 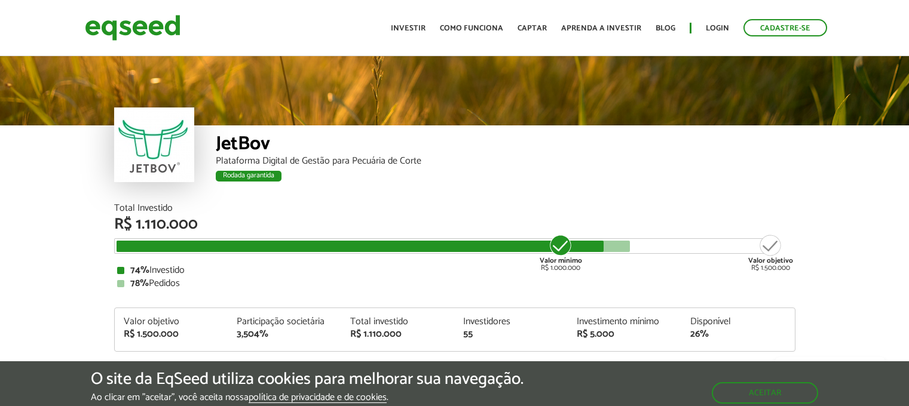 What do you see at coordinates (560, 253) in the screenshot?
I see `div: R$ 1.000.000` at bounding box center [560, 253].